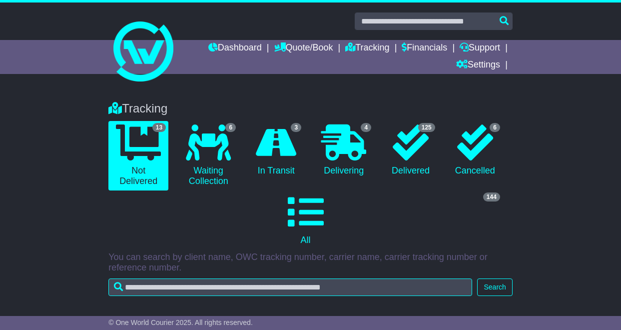 Image resolution: width=621 pixels, height=330 pixels. I want to click on span: 125, so click(427, 127).